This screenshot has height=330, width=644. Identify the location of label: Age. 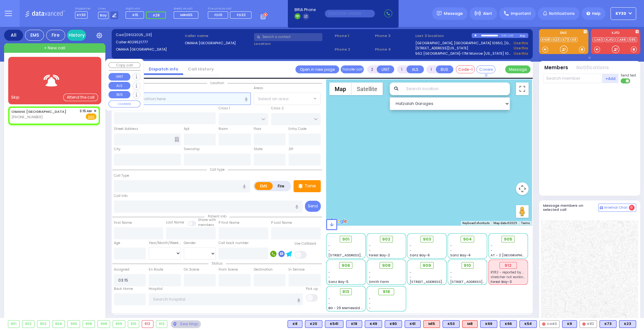
(117, 243).